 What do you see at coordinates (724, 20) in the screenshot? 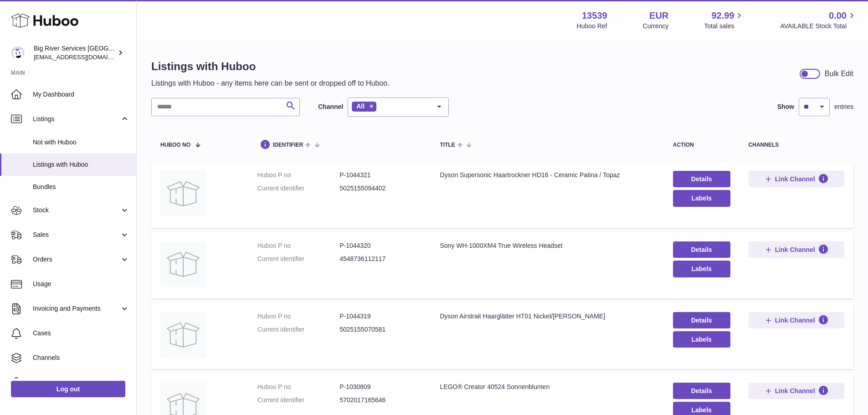
I see `a: 92.99 Total sales` at bounding box center [724, 20].